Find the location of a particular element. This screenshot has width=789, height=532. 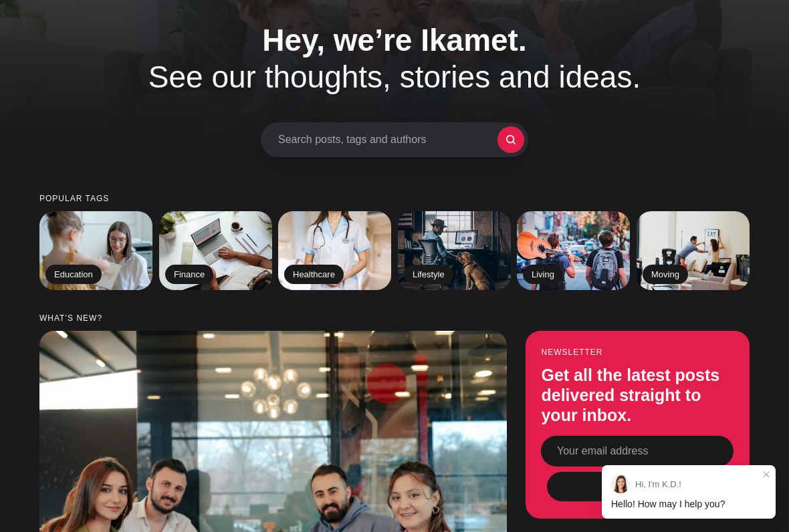

h2: Living is located at coordinates (543, 275).